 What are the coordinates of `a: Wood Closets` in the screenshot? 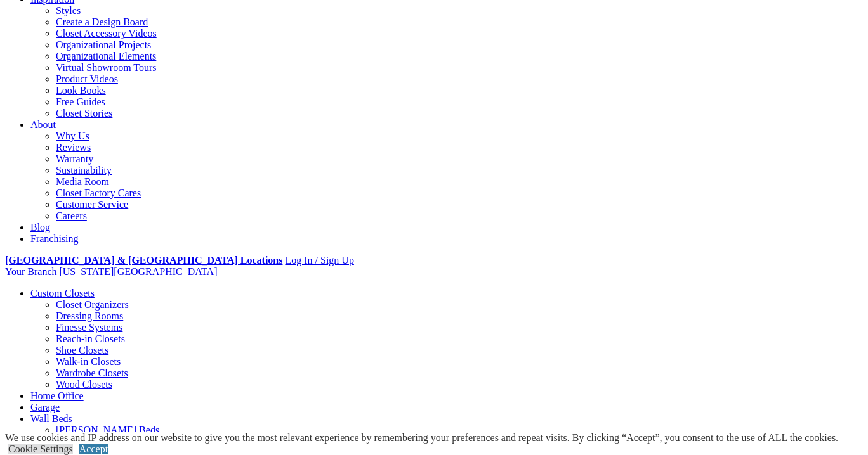 It's located at (84, 385).